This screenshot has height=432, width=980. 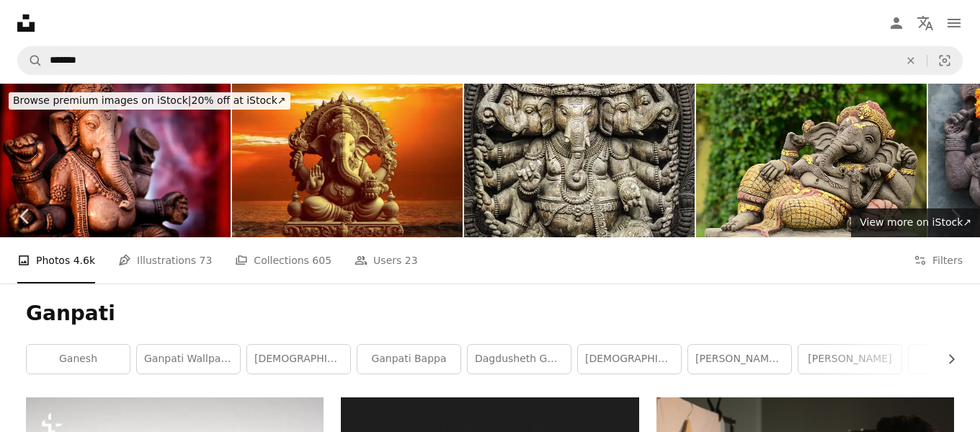 What do you see at coordinates (347, 160) in the screenshot?
I see `img: Lord Ganesh s Divine Presence on Ganesh Chaturthi` at bounding box center [347, 160].